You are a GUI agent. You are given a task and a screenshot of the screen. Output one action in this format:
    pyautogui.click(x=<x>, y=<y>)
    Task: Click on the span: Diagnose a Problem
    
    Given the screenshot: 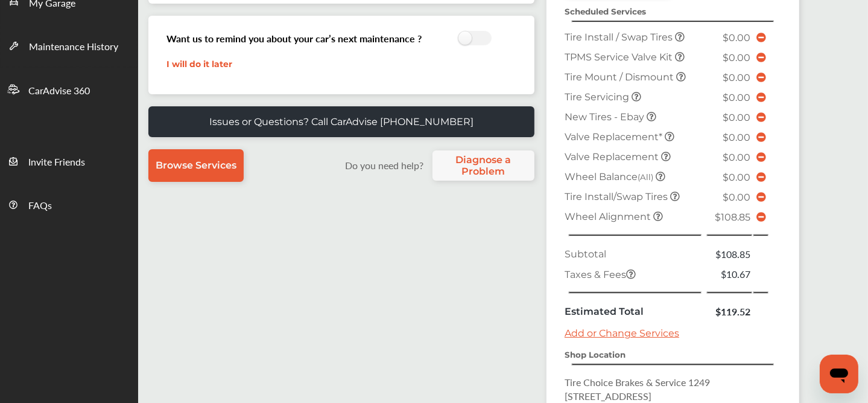 What is the action you would take?
    pyautogui.click(x=483, y=165)
    